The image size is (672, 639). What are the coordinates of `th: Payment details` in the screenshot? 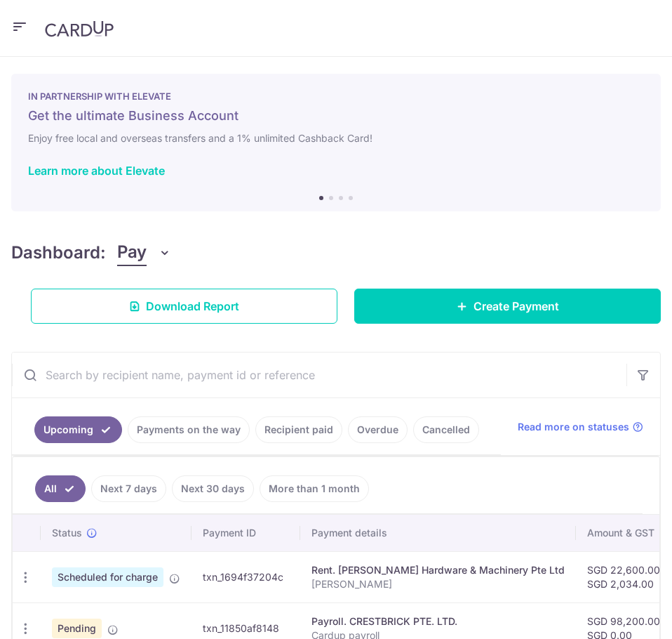 It's located at (438, 533).